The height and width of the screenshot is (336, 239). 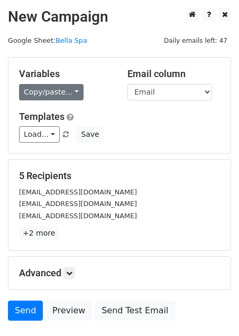 I want to click on h5: Variables, so click(x=65, y=74).